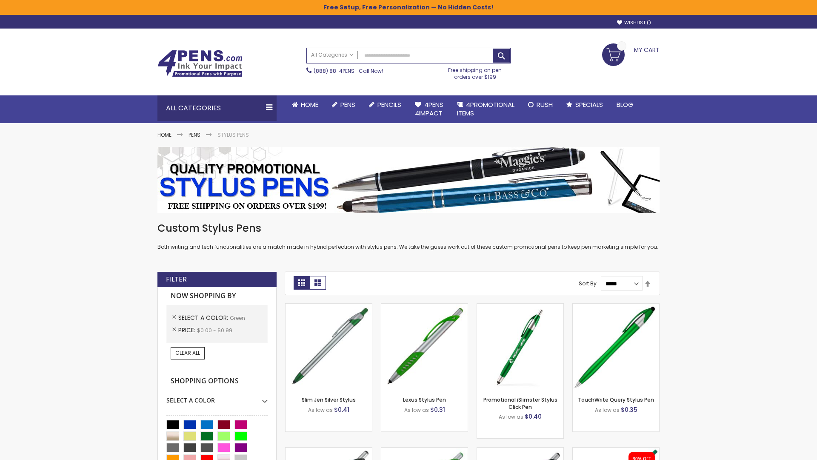  What do you see at coordinates (520, 306) in the screenshot?
I see `a: Promotional iSlimster Stylus Click Pen-Green` at bounding box center [520, 306].